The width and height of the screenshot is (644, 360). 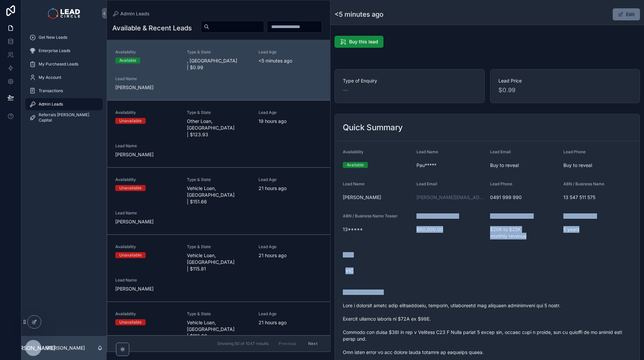 What do you see at coordinates (565, 81) in the screenshot?
I see `span: Lead Price` at bounding box center [565, 81].